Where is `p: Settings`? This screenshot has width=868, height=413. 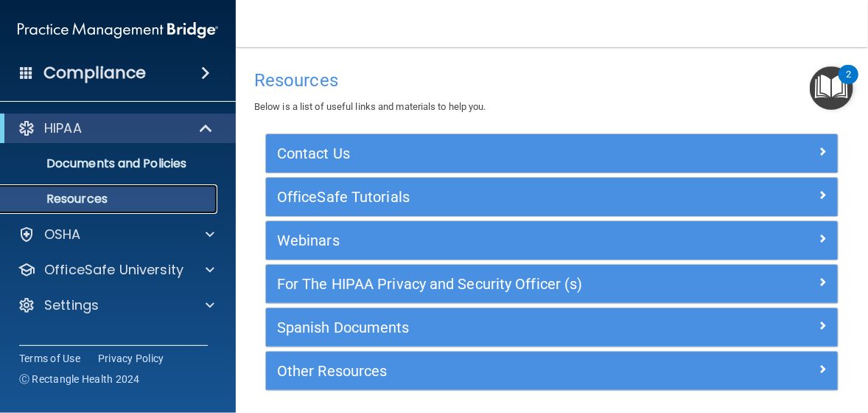 p: Settings is located at coordinates (71, 305).